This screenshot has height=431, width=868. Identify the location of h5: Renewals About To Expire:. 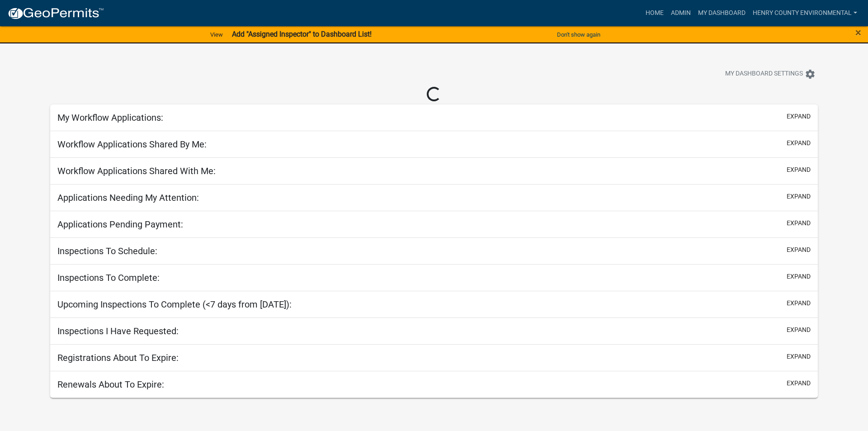
(110, 384).